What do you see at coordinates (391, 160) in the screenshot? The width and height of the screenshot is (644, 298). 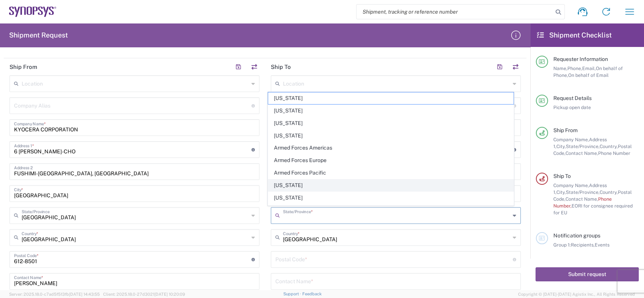 I see `span: Armed Forces Europe` at bounding box center [391, 160].